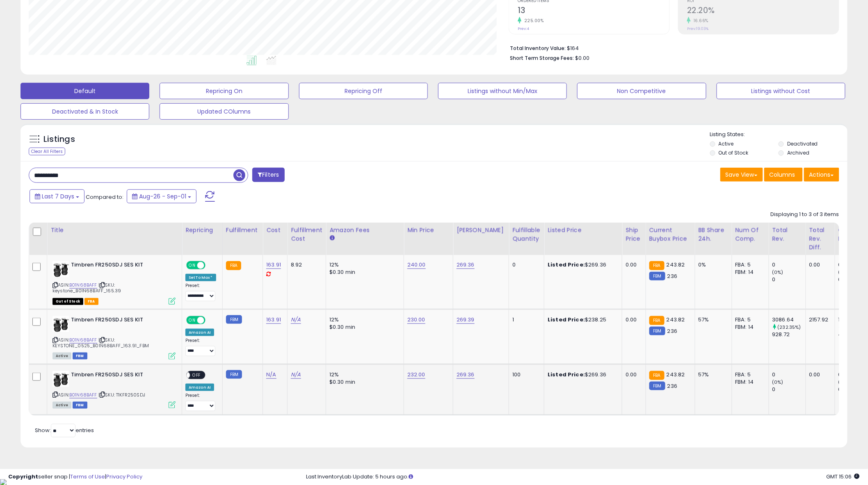  I want to click on a: Terms of Use, so click(88, 477).